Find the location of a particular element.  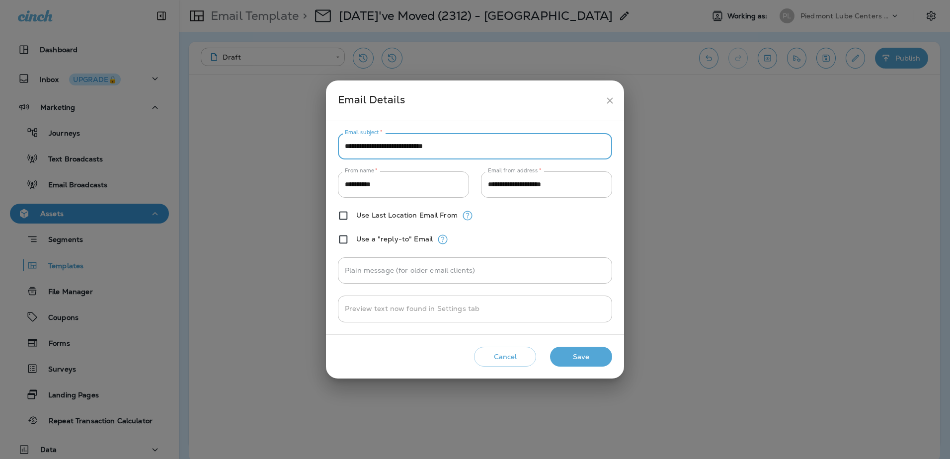

div: Email Details is located at coordinates (469, 100).